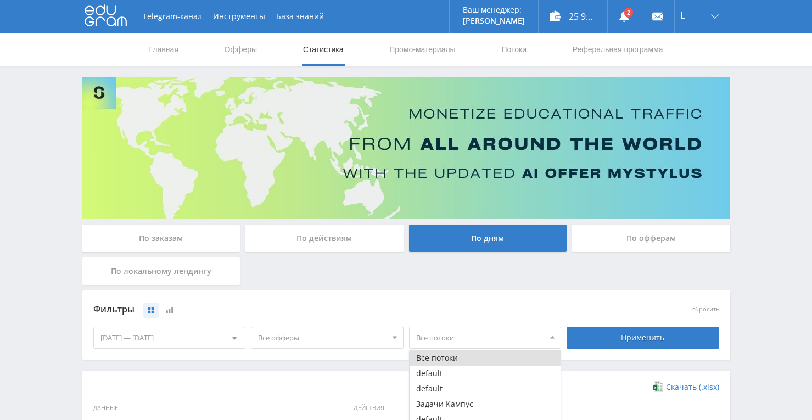  I want to click on a: Главная, so click(164, 49).